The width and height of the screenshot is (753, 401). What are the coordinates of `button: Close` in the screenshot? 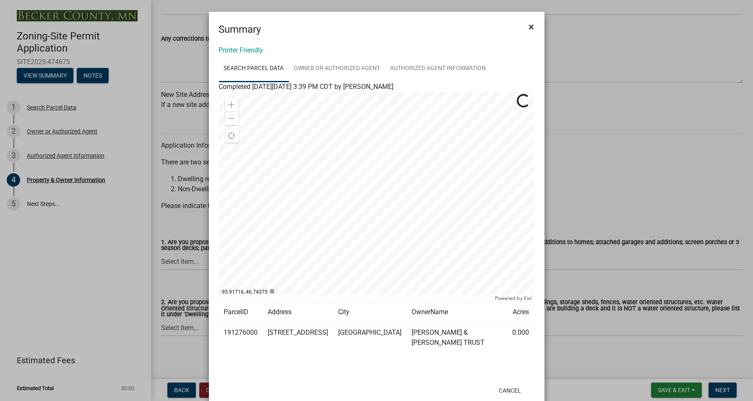 It's located at (532, 27).